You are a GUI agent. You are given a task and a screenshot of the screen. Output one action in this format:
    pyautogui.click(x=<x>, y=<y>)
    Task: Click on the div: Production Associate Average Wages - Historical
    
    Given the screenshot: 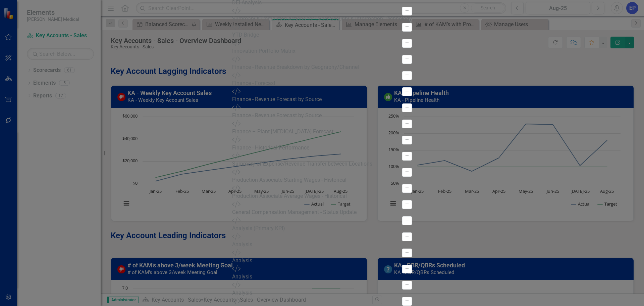 What is the action you would take?
    pyautogui.click(x=322, y=196)
    